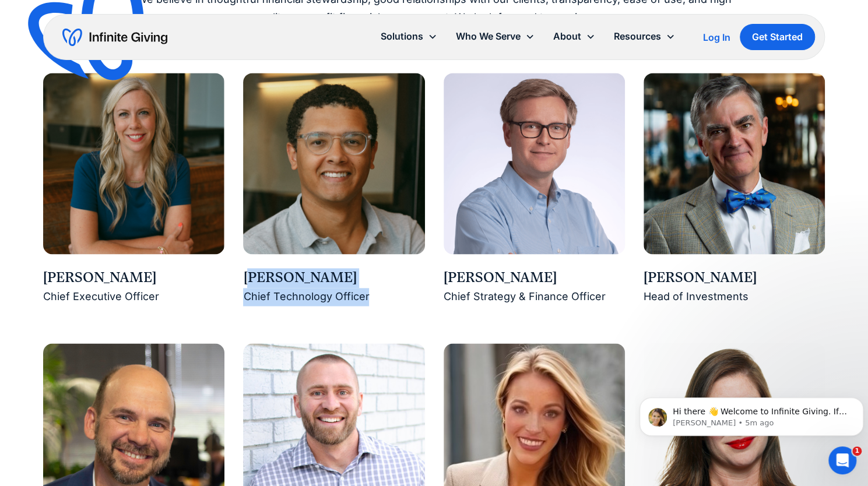 This screenshot has width=868, height=486. I want to click on span: Hi there 👋 Welcome to Infinite Giving. If you have any questions, just reply to this message. [GE..., so click(124, 50).